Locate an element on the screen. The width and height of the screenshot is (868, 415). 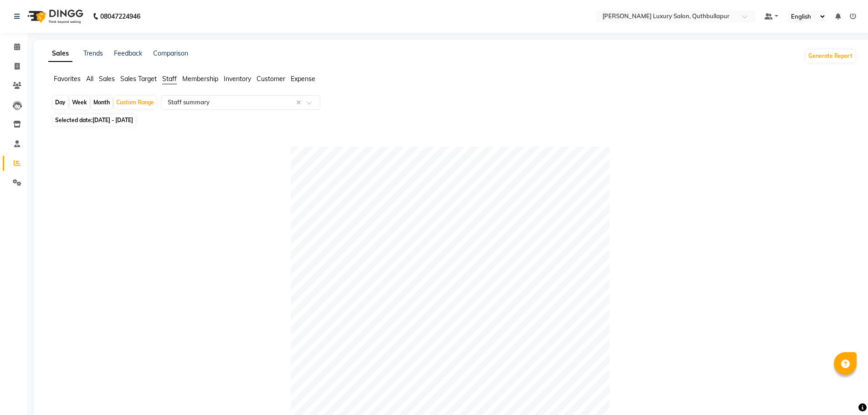
span: Inventory is located at coordinates (237, 79).